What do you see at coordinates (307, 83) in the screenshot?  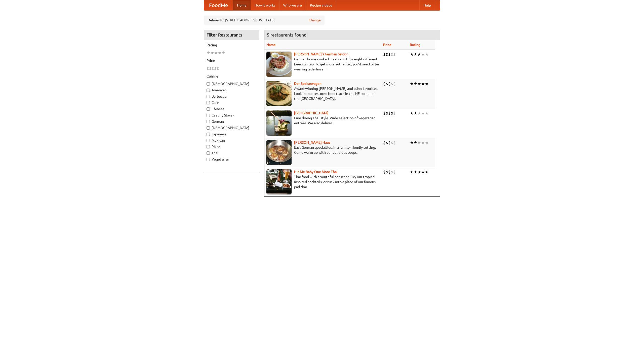 I see `b: Der Speisewagen` at bounding box center [307, 83].